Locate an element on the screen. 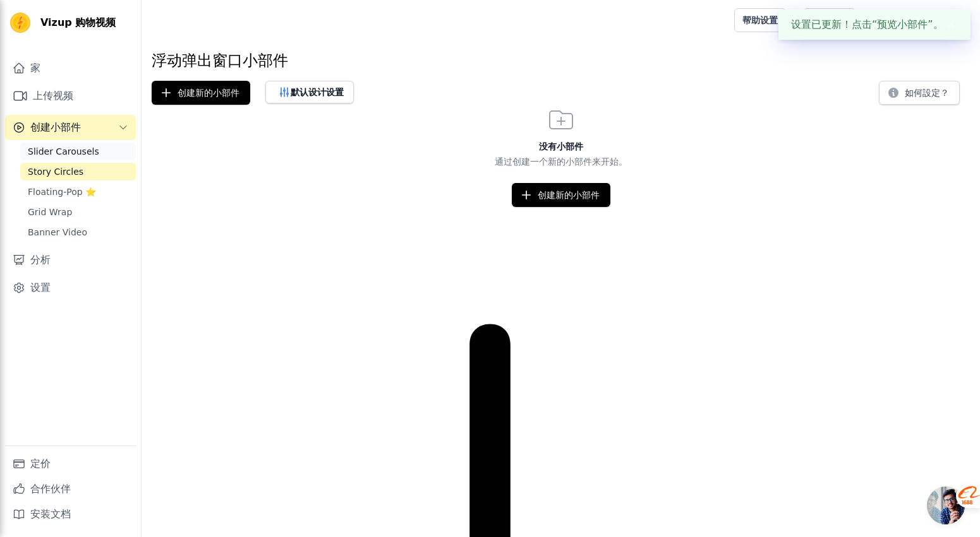 This screenshot has width=980, height=537. a: 帮助设置 is located at coordinates (760, 21).